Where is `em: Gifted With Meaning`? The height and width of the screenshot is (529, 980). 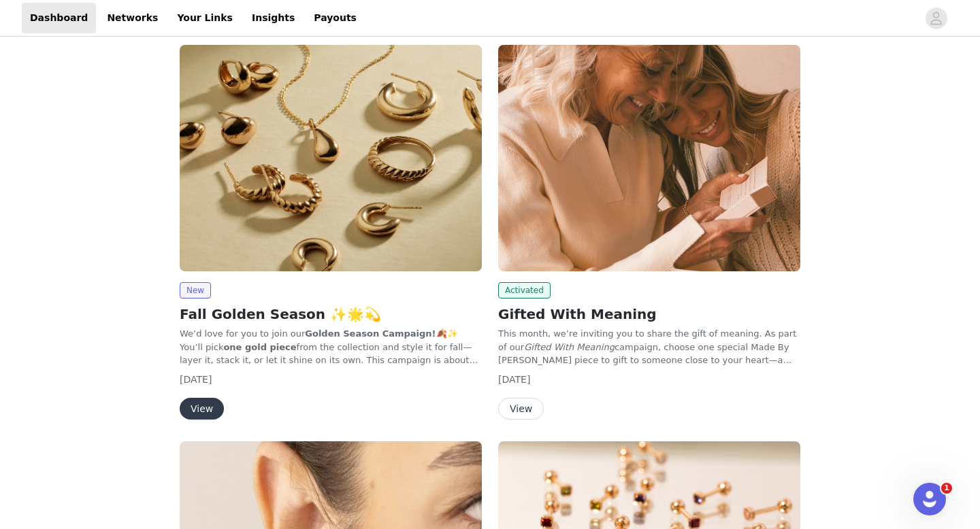 em: Gifted With Meaning is located at coordinates (569, 347).